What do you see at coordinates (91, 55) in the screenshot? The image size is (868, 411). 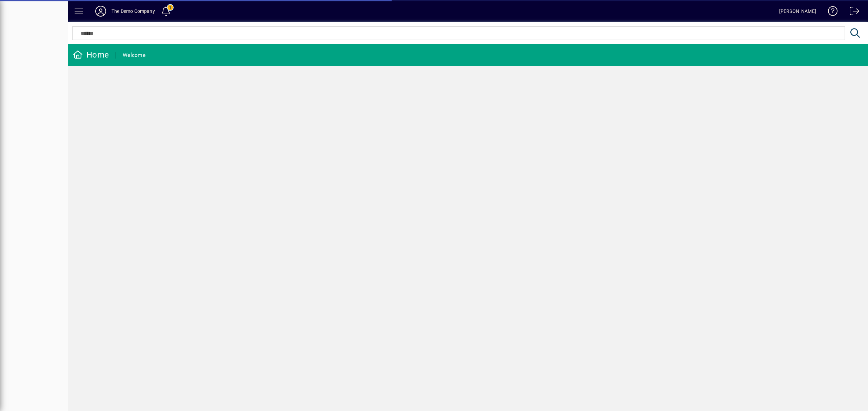 I see `div: Home` at bounding box center [91, 55].